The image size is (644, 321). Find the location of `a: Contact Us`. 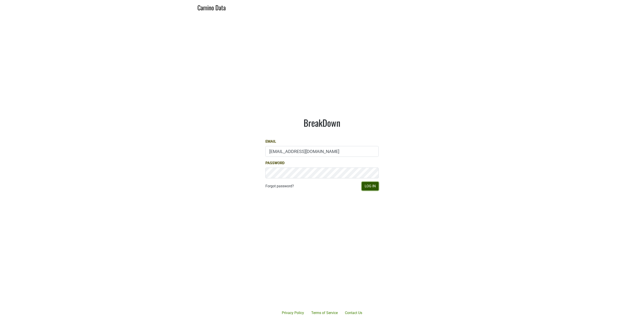

a: Contact Us is located at coordinates (353, 313).